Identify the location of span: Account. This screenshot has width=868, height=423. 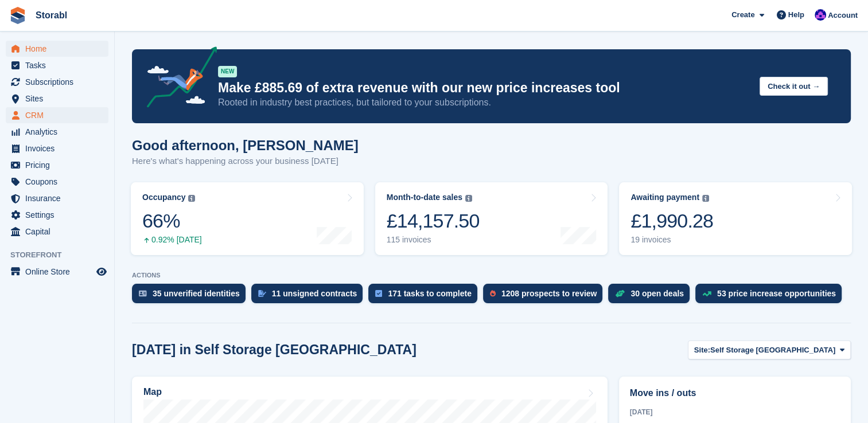
(842, 16).